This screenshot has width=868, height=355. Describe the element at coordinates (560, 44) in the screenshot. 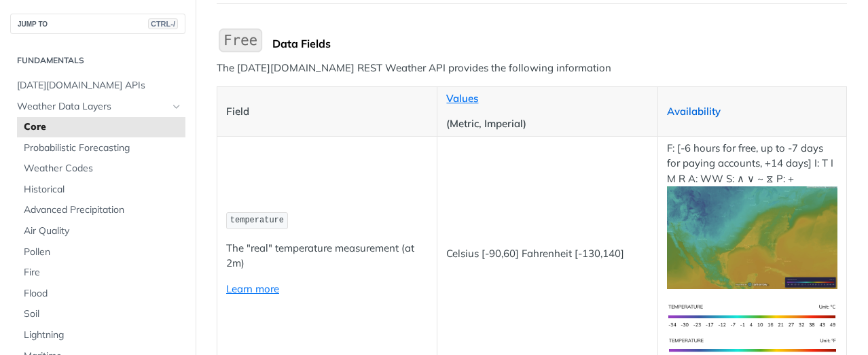

I see `div: Data Fields` at that location.